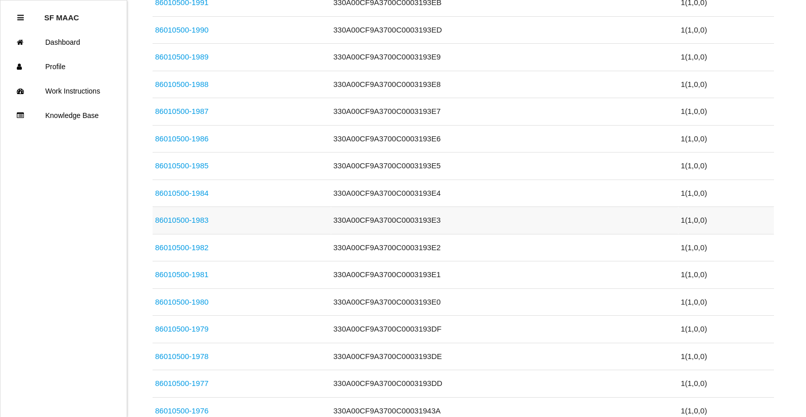 This screenshot has height=417, width=806. I want to click on td: 330A00CF9A3700C0003193E8, so click(505, 84).